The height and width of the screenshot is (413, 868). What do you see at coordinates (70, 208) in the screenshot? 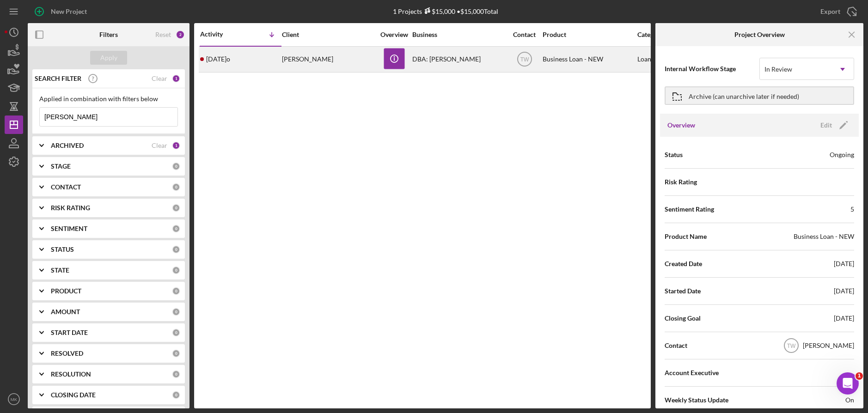
I see `b: RISK RATING` at bounding box center [70, 208].